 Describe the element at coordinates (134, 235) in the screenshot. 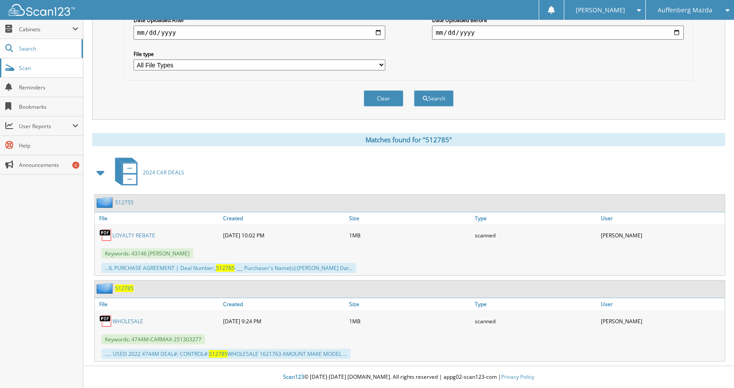

I see `a: LOYALTY REBATE` at that location.